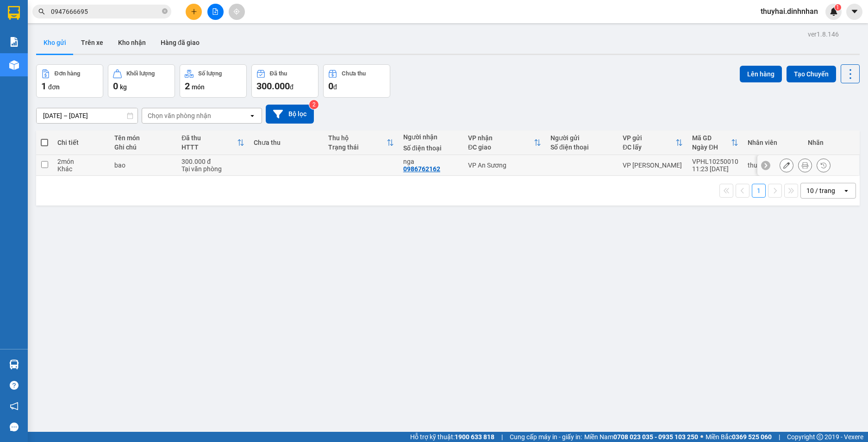 The width and height of the screenshot is (868, 442). Describe the element at coordinates (132, 43) in the screenshot. I see `button: Kho nhận` at that location.